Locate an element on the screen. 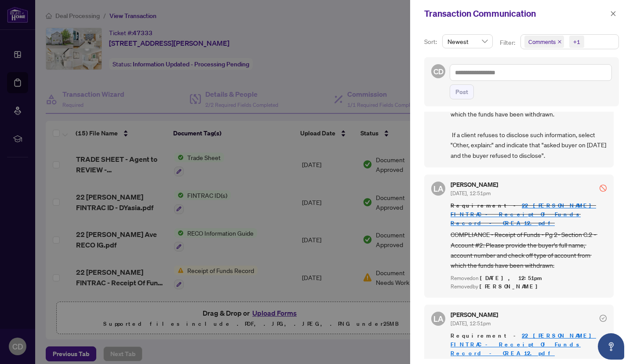 This screenshot has width=633, height=364. div: Transaction Communication is located at coordinates (515, 14).